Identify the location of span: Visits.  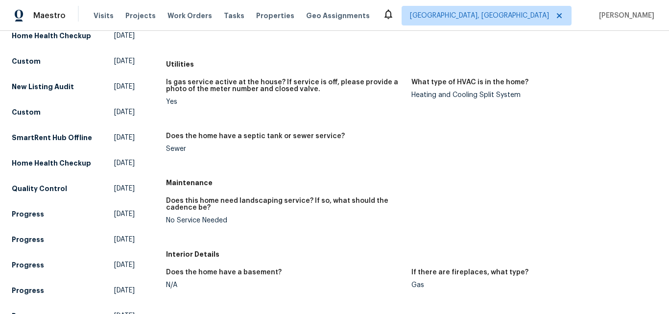
(103, 16).